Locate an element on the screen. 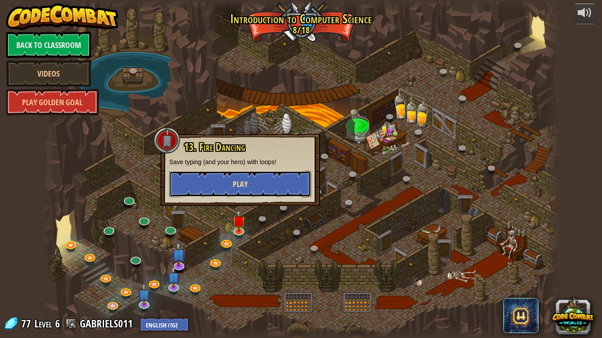  button: Play is located at coordinates (240, 184).